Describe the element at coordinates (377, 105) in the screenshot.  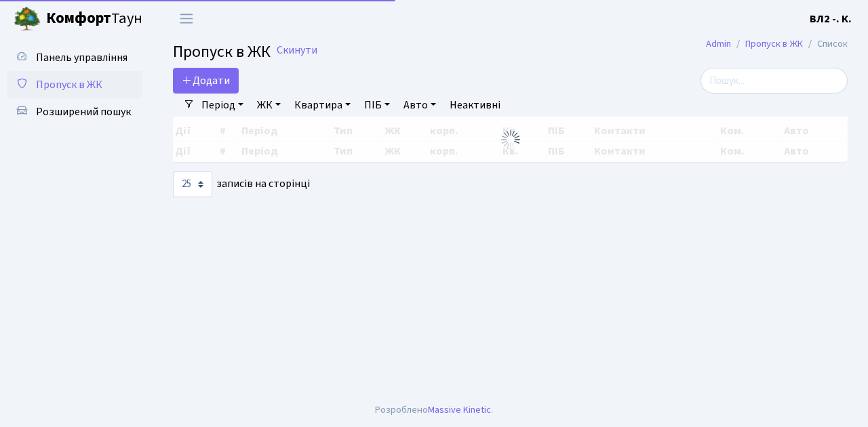
I see `a: ПІБ` at that location.